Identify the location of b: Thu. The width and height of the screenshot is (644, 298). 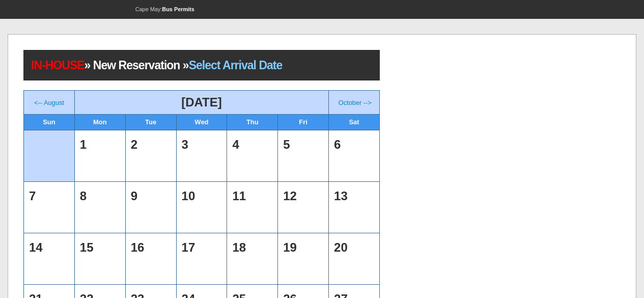
(252, 121).